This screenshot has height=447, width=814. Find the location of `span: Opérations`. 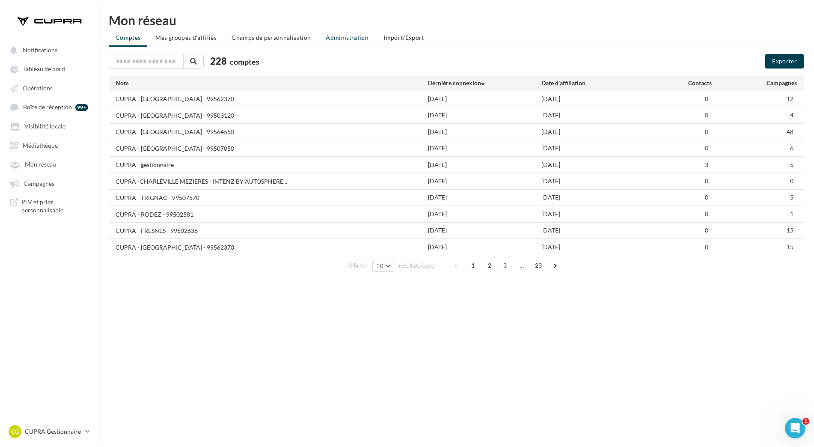

span: Opérations is located at coordinates (38, 88).